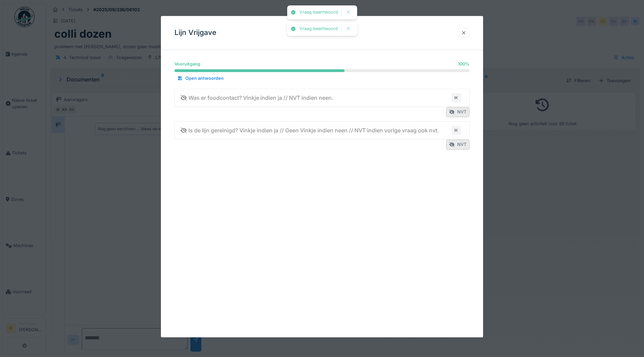 The image size is (644, 357). I want to click on div: Open antwoorden, so click(201, 78).